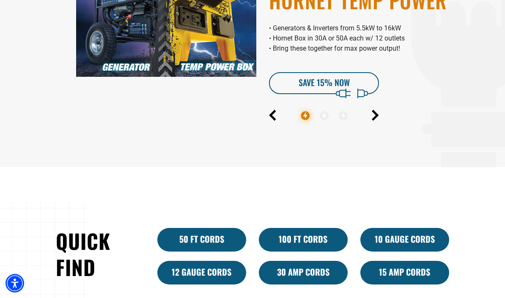 Image resolution: width=505 pixels, height=298 pixels. Describe the element at coordinates (324, 83) in the screenshot. I see `a: SAVE 15% Now` at that location.